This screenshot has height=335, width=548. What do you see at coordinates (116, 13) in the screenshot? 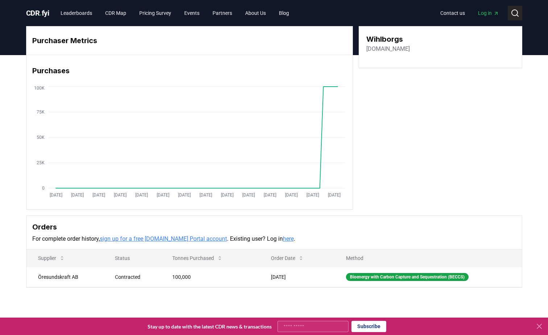
I see `a: CDR Map` at bounding box center [116, 13].